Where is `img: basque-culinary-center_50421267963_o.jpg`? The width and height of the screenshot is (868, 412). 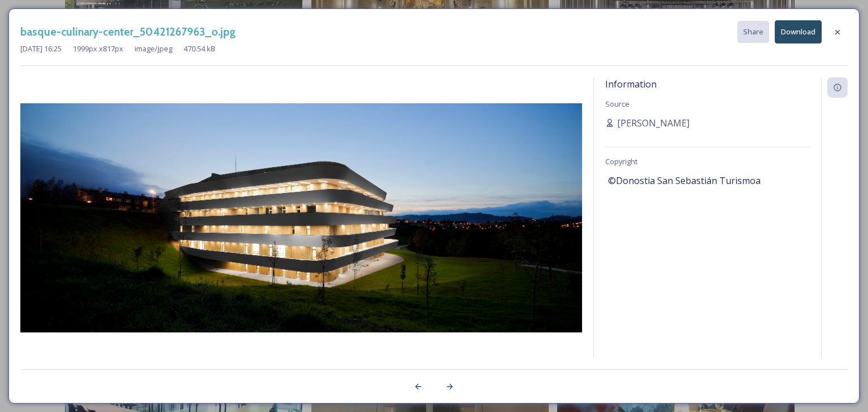
img: basque-culinary-center_50421267963_o.jpg is located at coordinates (301, 218).